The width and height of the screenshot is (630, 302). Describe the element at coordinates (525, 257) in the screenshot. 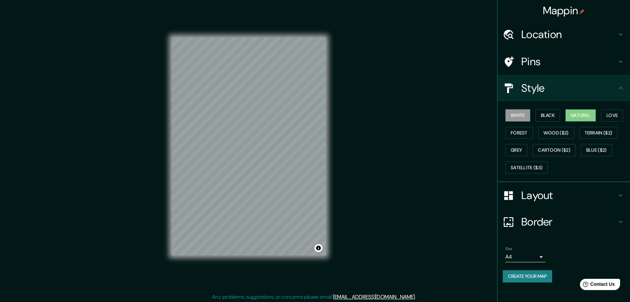

I see `div: A4` at that location.